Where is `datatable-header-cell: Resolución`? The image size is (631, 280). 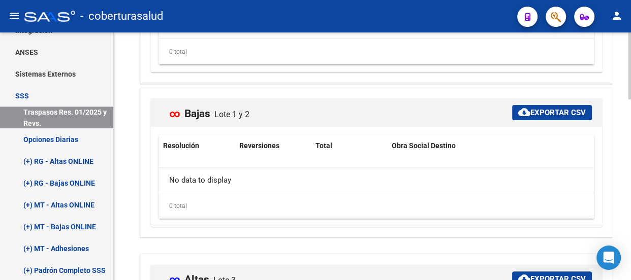 datatable-header-cell: Resolución is located at coordinates (197, 146).